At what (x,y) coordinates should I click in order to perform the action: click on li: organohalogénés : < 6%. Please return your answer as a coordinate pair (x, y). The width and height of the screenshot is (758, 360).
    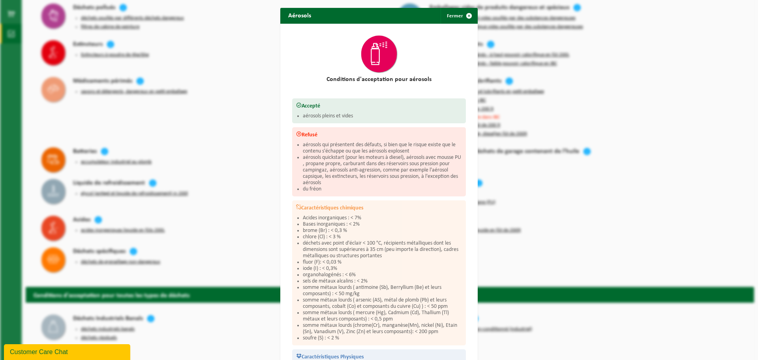
    Looking at the image, I should click on (382, 275).